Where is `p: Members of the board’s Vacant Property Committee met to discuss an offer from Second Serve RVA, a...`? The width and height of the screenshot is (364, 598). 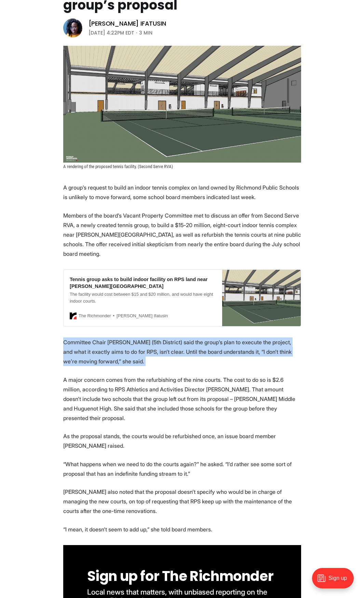 p: Members of the board’s Vacant Property Committee met to discuss an offer from Second Serve RVA, a... is located at coordinates (182, 235).